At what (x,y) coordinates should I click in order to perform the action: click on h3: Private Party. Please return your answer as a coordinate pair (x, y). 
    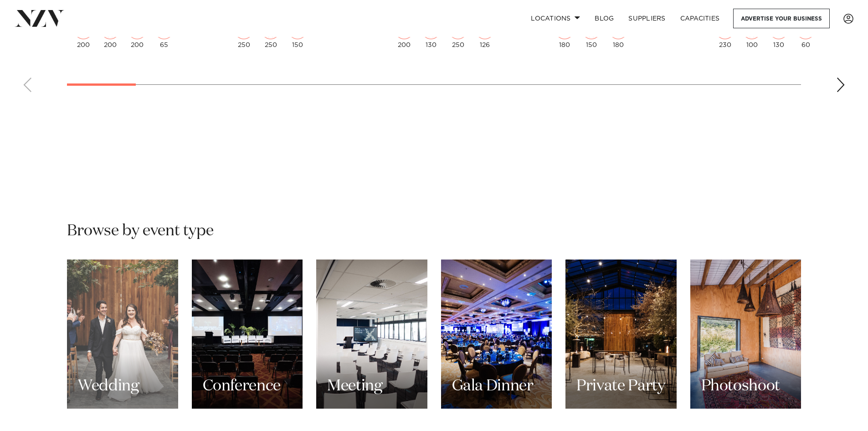
    Looking at the image, I should click on (621, 386).